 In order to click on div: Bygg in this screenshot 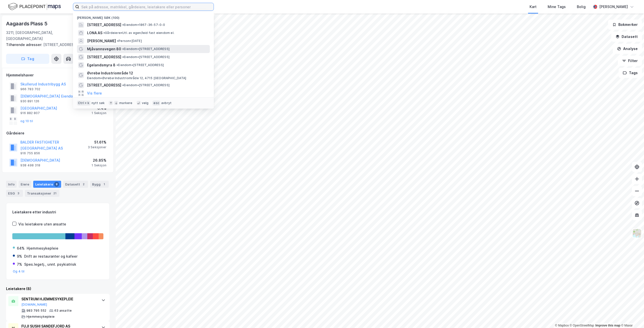, I will do `click(99, 184)`.